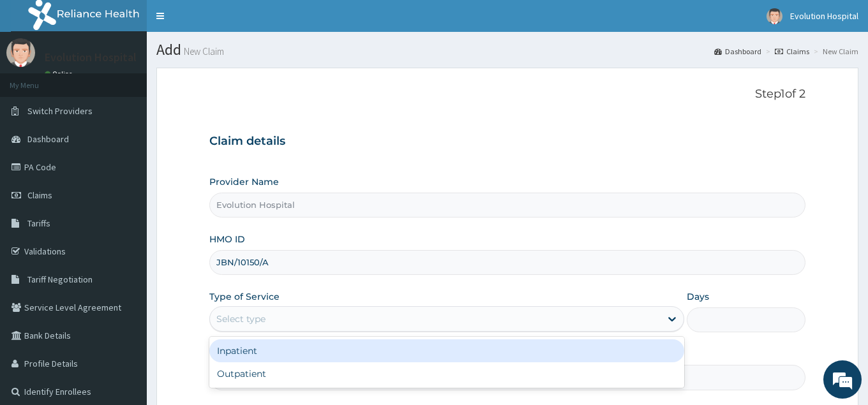 The width and height of the screenshot is (868, 405). Describe the element at coordinates (60, 279) in the screenshot. I see `span: Tariff Negotiation` at that location.